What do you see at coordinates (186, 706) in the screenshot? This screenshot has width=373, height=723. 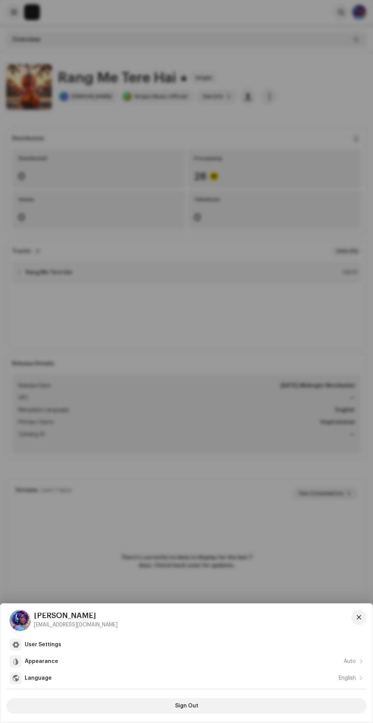 I see `span: Sign Out` at bounding box center [186, 706].